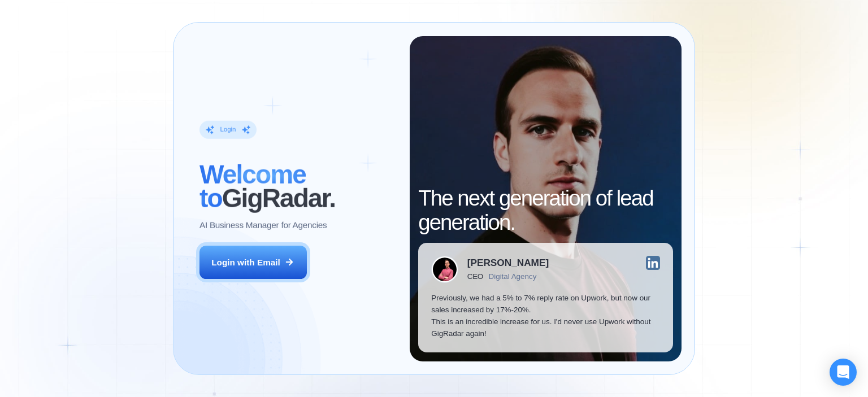  What do you see at coordinates (298, 186) in the screenshot?
I see `h2: ‍ GigRadar.` at bounding box center [298, 186].